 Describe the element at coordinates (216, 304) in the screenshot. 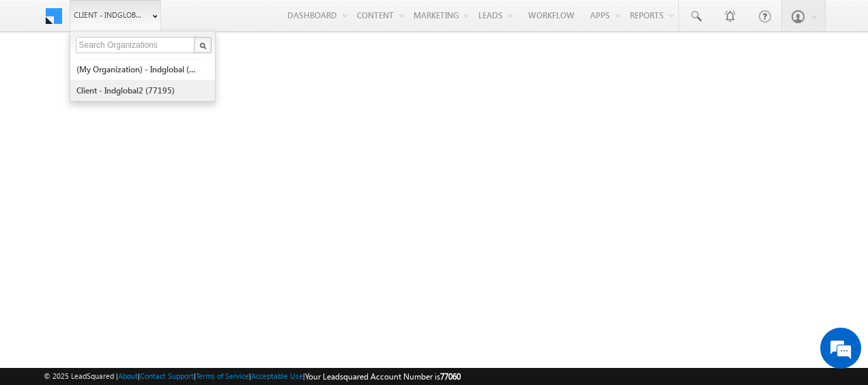

I see `em: Start Chat` at that location.